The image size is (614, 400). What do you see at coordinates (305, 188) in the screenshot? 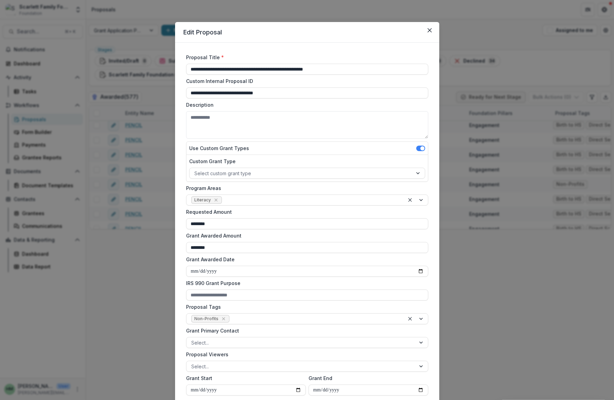
I see `label: Program Areas` at bounding box center [305, 188].